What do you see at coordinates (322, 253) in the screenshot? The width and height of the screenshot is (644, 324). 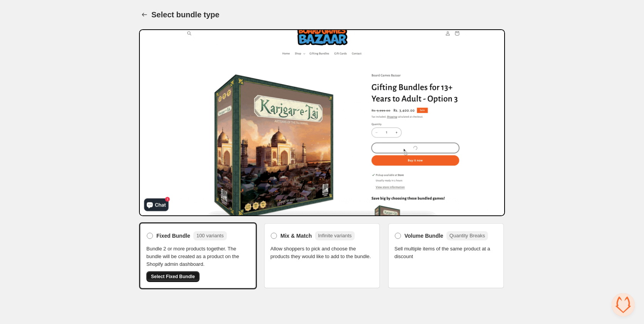 I see `span: Allow shoppers to pick and choose the products they would like to add to the bundle.` at bounding box center [322, 253].